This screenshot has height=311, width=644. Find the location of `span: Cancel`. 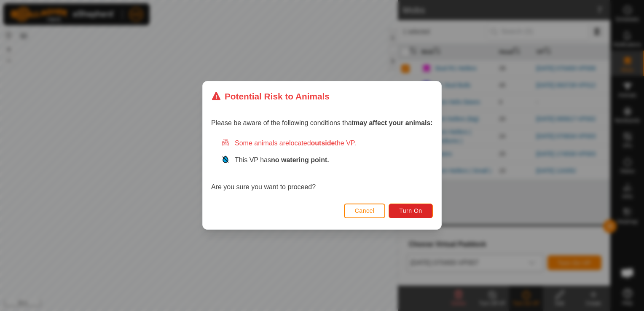

span: Cancel is located at coordinates (365, 211).